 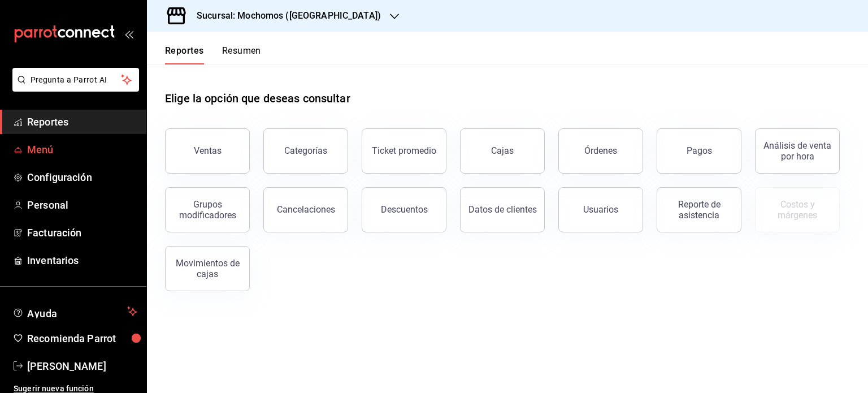 What do you see at coordinates (213, 54) in the screenshot?
I see `div: navigation tabs` at bounding box center [213, 54].